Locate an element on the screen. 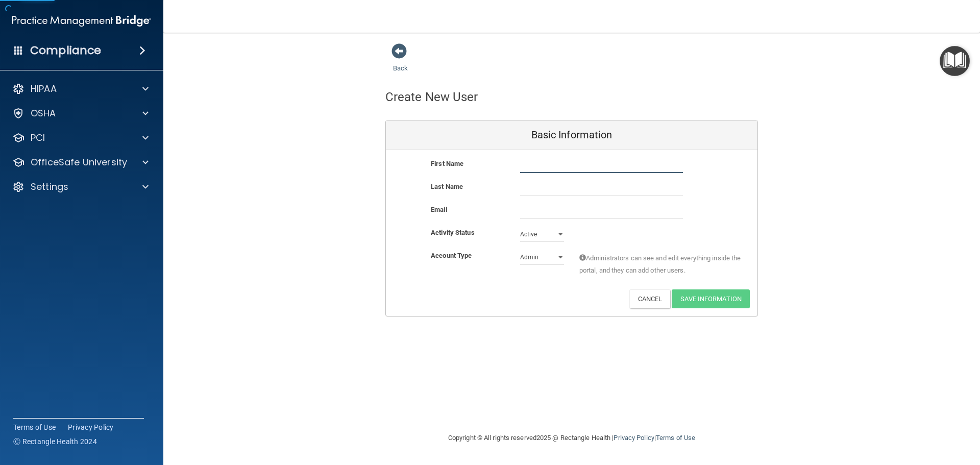 The image size is (980, 465). div: Copyright © All rights reserved 2025 @ Rectangle Health | | is located at coordinates (572, 438).